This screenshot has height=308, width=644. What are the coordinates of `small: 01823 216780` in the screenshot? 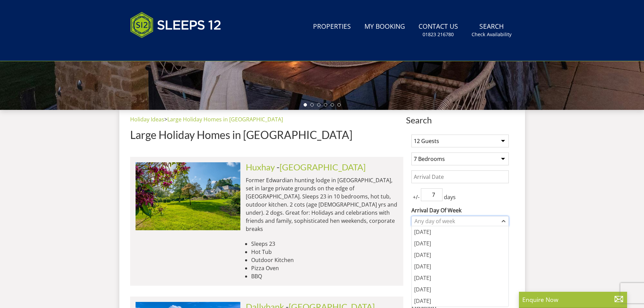 It's located at (438, 34).